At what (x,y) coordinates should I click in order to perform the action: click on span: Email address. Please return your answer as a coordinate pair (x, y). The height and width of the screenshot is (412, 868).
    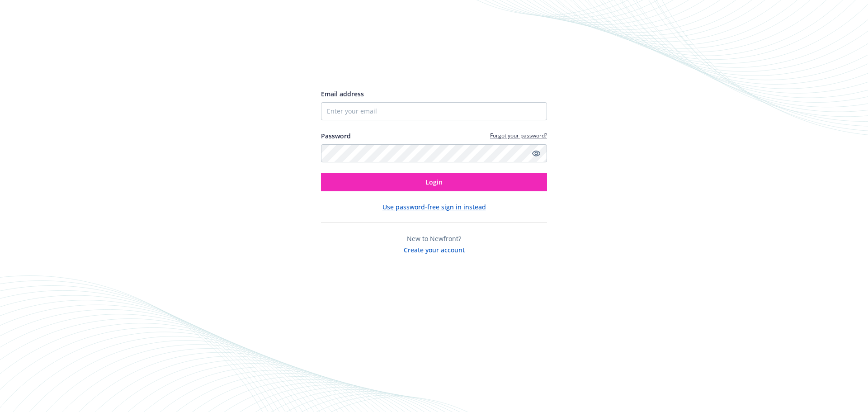
    Looking at the image, I should click on (342, 94).